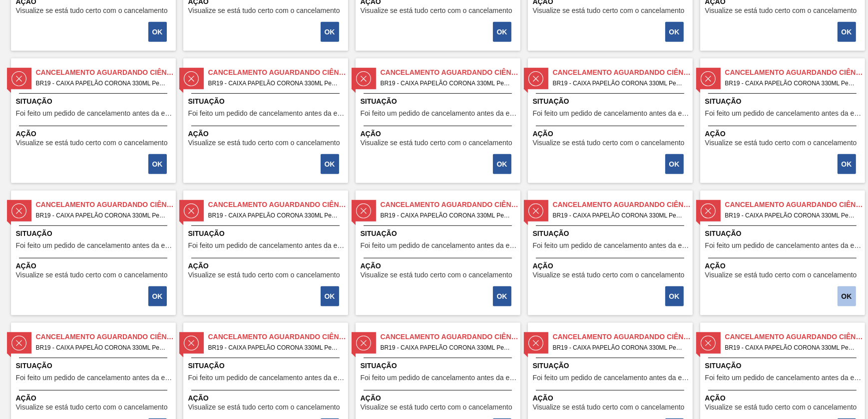 This screenshot has height=419, width=868. I want to click on div: Completar tarefa: 30127256, so click(847, 296).